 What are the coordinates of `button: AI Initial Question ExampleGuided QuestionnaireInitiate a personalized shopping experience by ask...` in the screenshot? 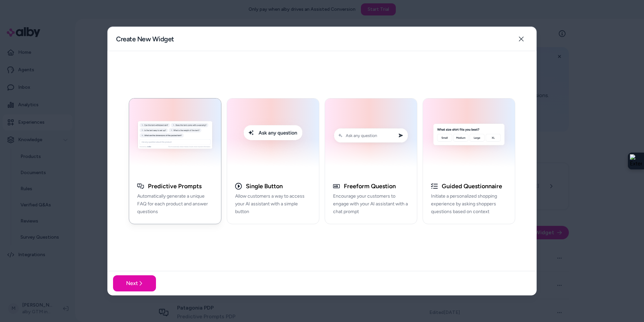 It's located at (469, 161).